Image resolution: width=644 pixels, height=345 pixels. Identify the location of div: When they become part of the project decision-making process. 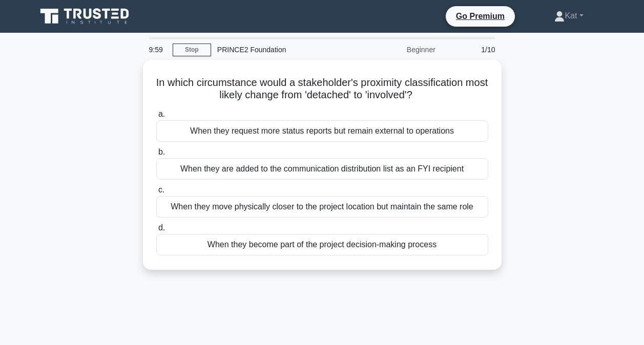
(323, 245).